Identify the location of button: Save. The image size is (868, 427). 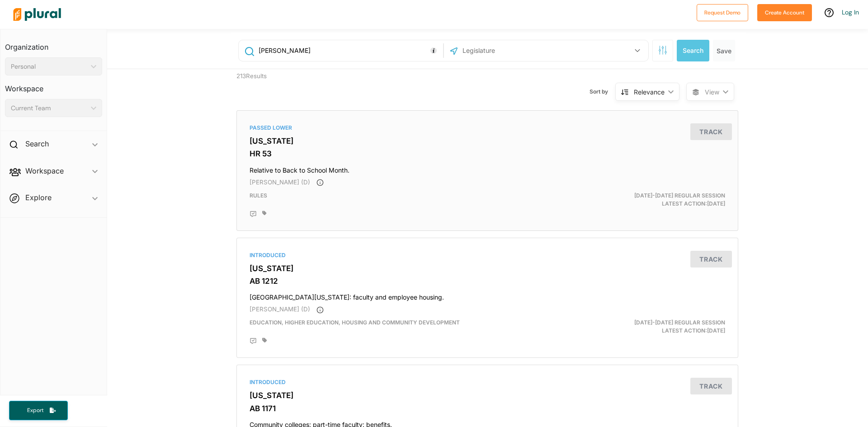
(724, 51).